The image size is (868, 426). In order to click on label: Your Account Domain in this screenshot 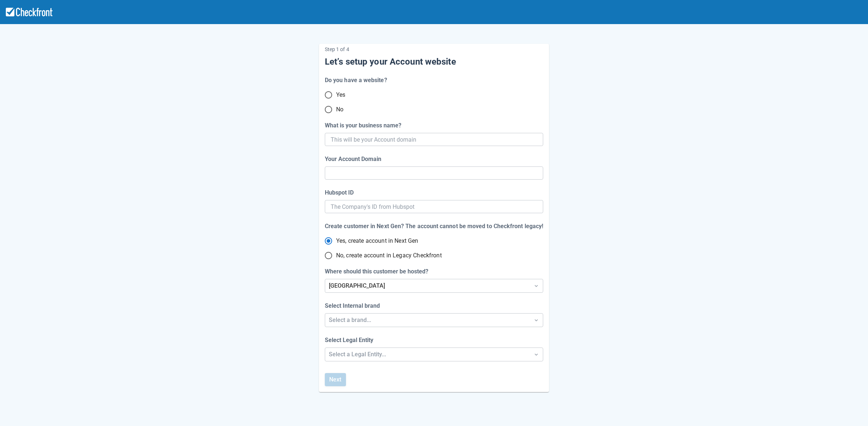, I will do `click(355, 159)`.